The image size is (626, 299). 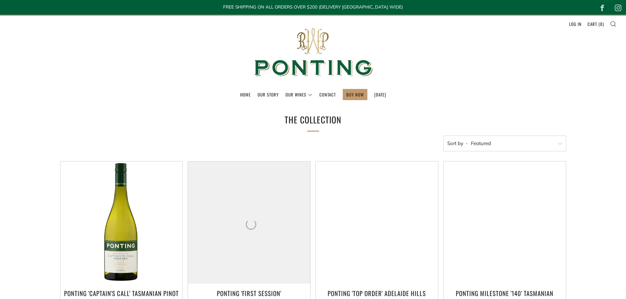 What do you see at coordinates (313, 120) in the screenshot?
I see `h1: The Collection` at bounding box center [313, 120].